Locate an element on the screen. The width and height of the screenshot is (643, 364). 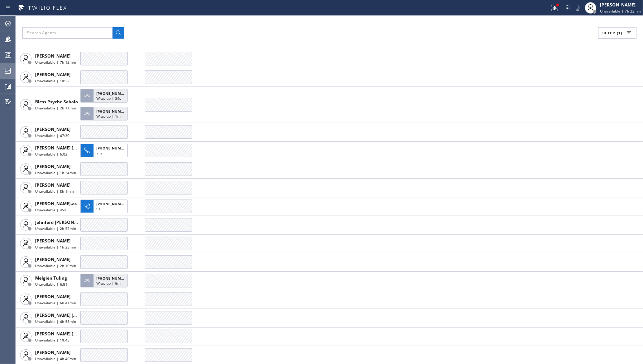
span: Unavailable | 4h 46min is located at coordinates (56, 359).